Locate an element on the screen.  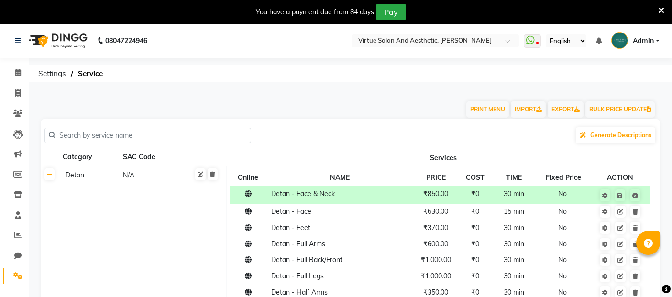
div: Detan is located at coordinates (90, 175).